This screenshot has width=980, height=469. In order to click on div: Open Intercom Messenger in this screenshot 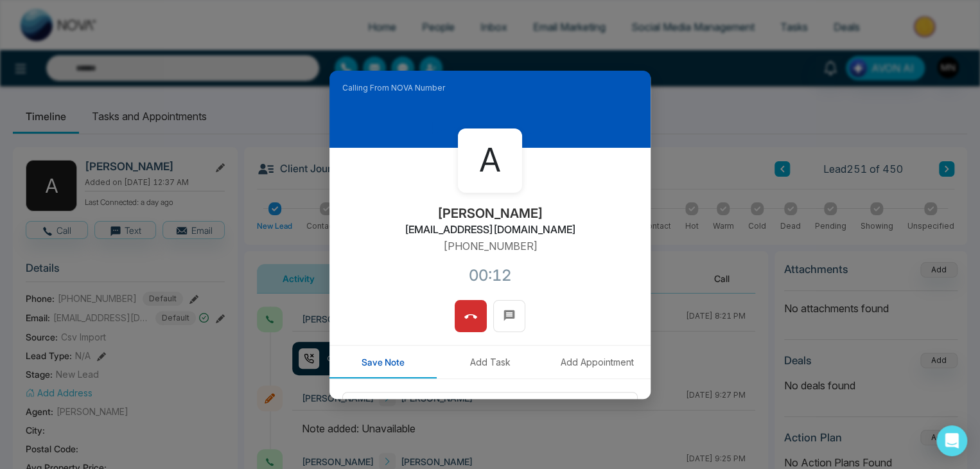, I will do `click(952, 441)`.